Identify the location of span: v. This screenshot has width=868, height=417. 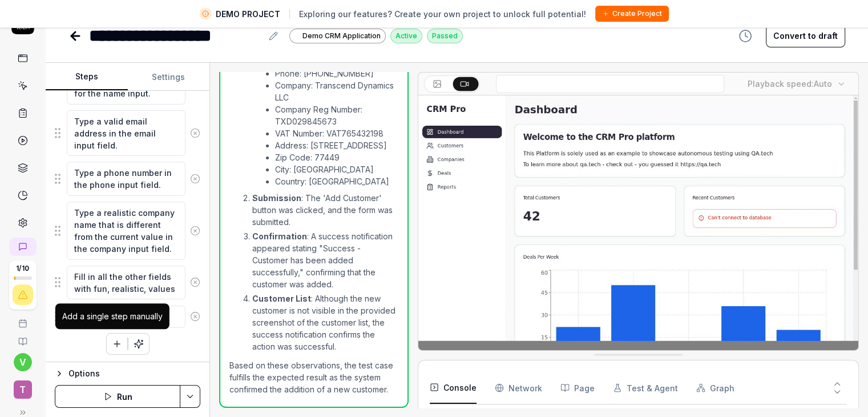
(23, 362).